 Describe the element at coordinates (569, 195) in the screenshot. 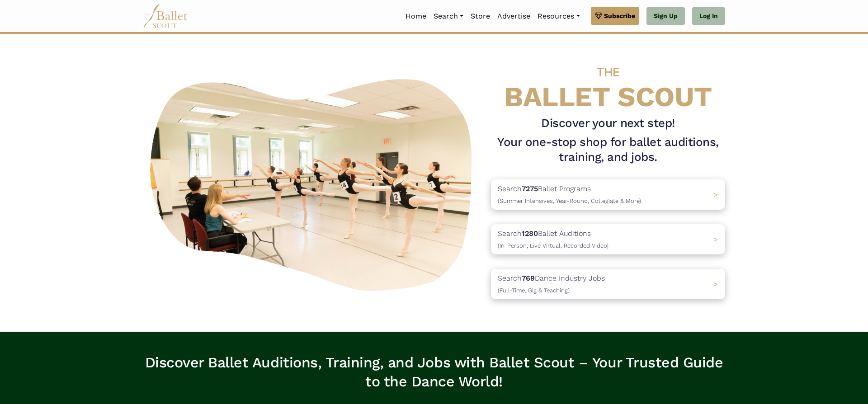

I see `p: Search Ballet Programs` at that location.